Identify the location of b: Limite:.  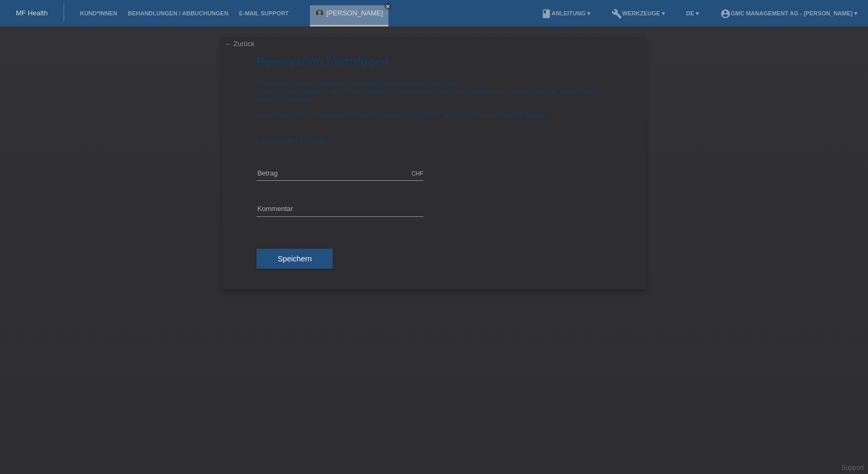
(291, 141).